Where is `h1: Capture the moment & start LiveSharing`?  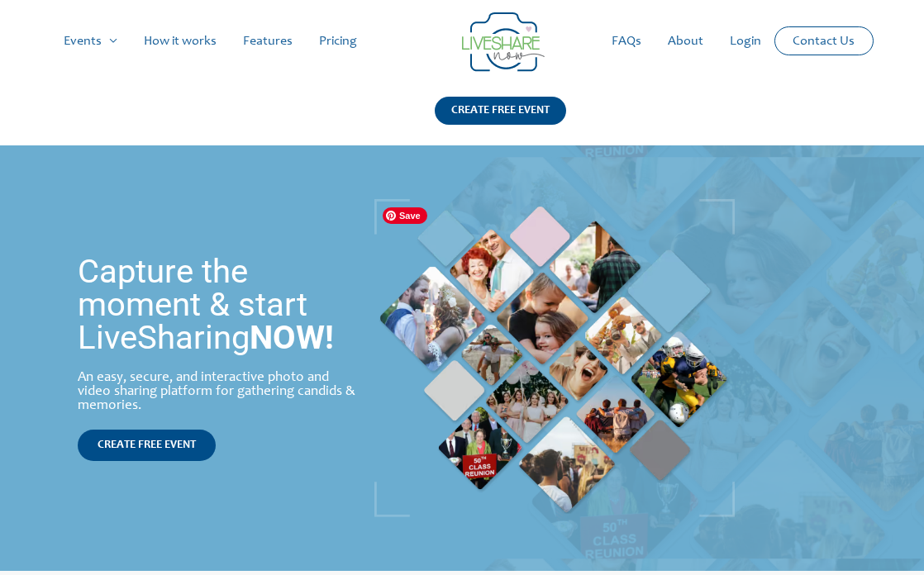
h1: Capture the moment & start LiveSharing is located at coordinates (220, 305).